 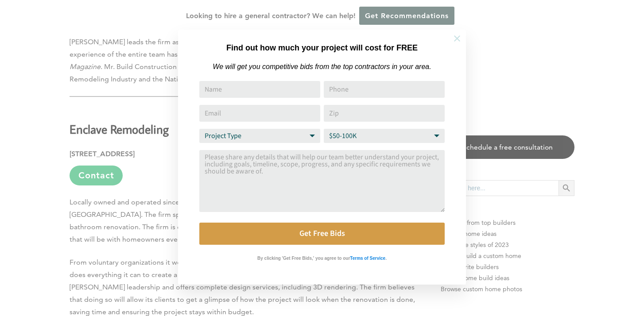 What do you see at coordinates (384, 113) in the screenshot?
I see `input: Zip` at bounding box center [384, 113].